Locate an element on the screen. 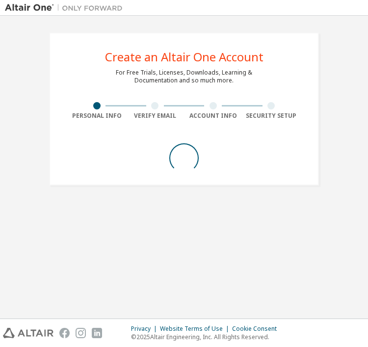  img: altair_logo.svg is located at coordinates (28, 333).